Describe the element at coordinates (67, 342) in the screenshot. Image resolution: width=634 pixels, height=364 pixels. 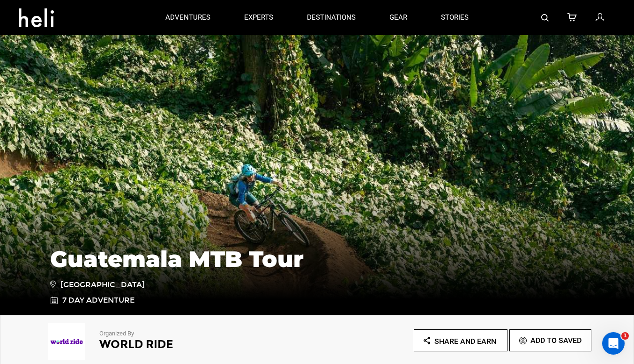
I see `img: 8700f419da662baef0cb9f6223d05c61.png` at that location.